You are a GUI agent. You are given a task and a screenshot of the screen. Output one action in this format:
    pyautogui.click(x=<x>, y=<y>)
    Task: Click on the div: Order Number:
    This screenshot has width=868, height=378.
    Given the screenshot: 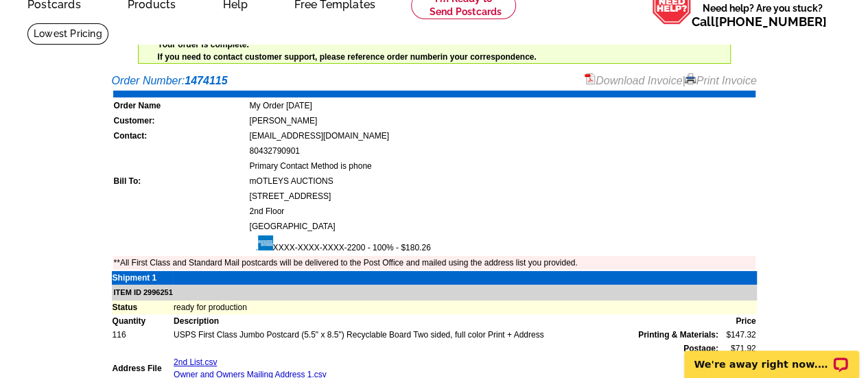 What is the action you would take?
    pyautogui.click(x=434, y=81)
    